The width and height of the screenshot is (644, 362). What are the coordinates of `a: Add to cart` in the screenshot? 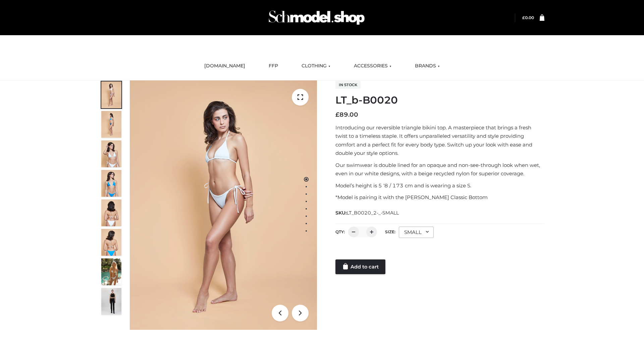 It's located at (360, 267).